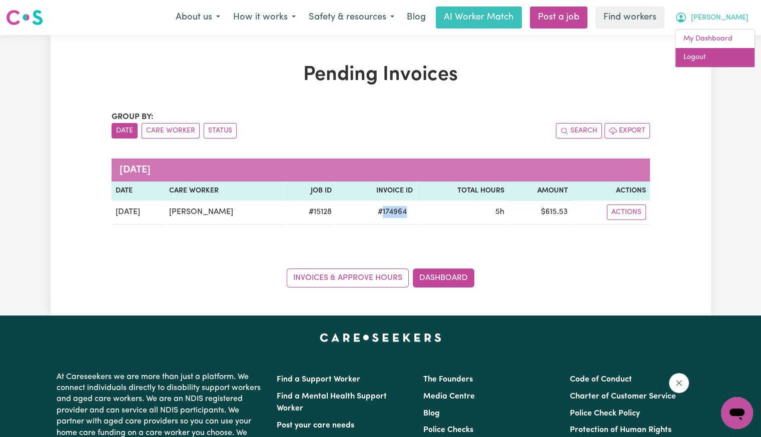 The height and width of the screenshot is (437, 761). I want to click on span: Group by:, so click(133, 117).